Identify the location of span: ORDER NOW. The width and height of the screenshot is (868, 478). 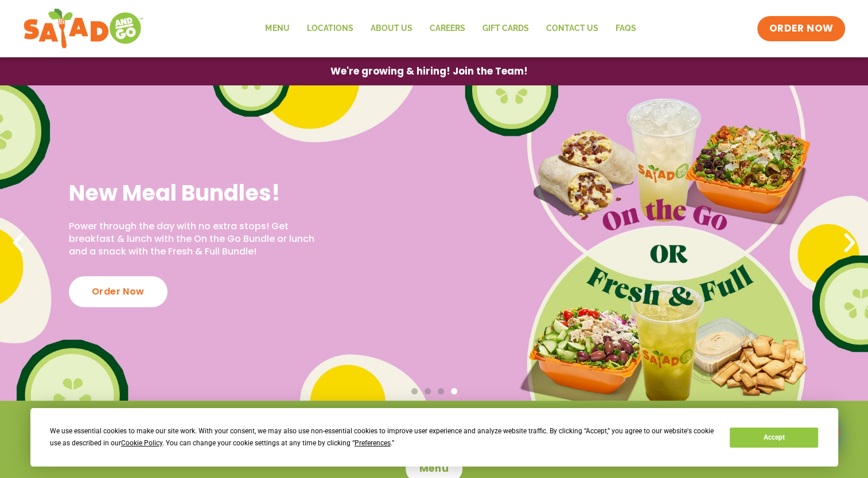
(801, 29).